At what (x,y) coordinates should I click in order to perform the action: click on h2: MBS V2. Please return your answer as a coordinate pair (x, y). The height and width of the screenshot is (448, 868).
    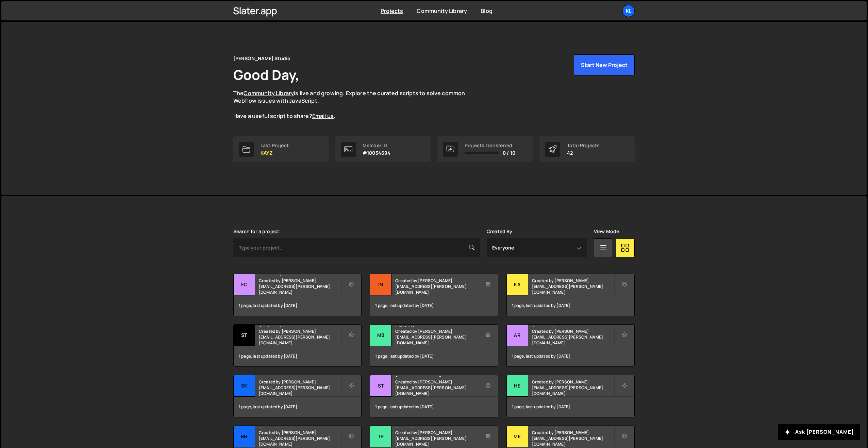
    Looking at the image, I should click on (436, 326).